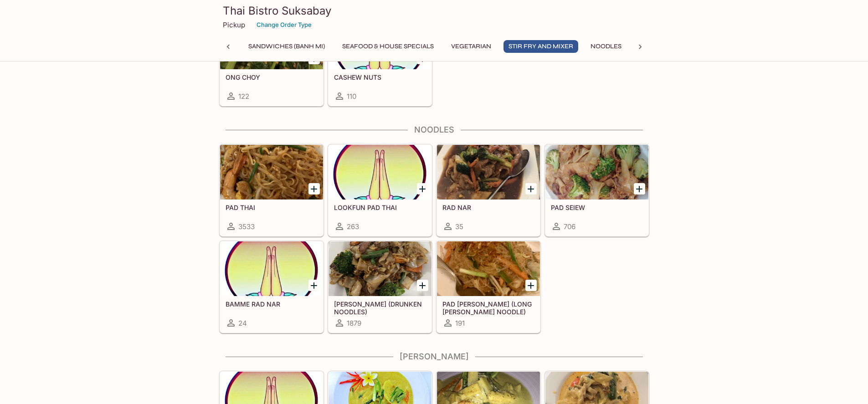 The image size is (868, 404). Describe the element at coordinates (244, 96) in the screenshot. I see `span: 122` at that location.